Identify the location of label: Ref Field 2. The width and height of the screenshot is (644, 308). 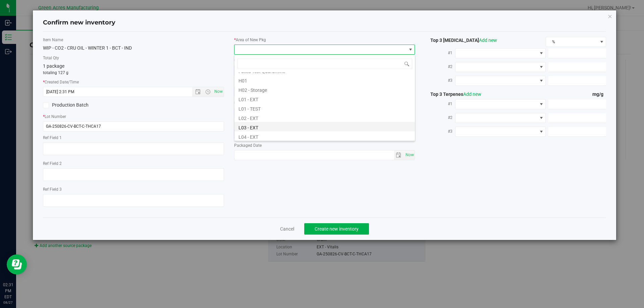
(134, 164).